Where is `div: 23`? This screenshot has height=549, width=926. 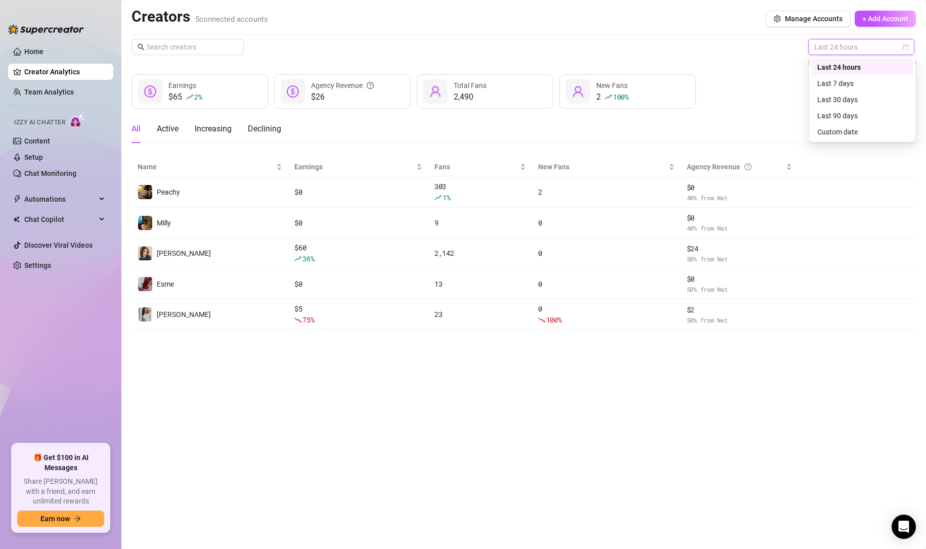
div: 23 is located at coordinates (480, 315).